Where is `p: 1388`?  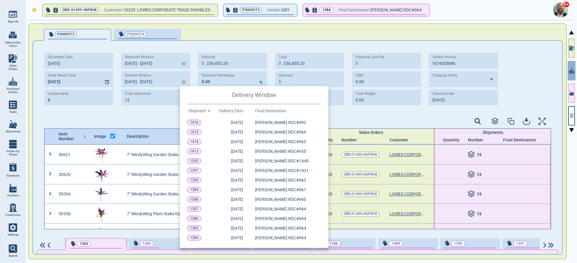 p: 1388 is located at coordinates (194, 200).